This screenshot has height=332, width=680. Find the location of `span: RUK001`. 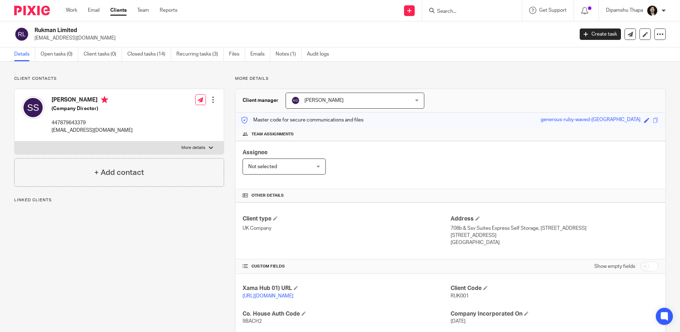

span: RUK001 is located at coordinates (460, 296).